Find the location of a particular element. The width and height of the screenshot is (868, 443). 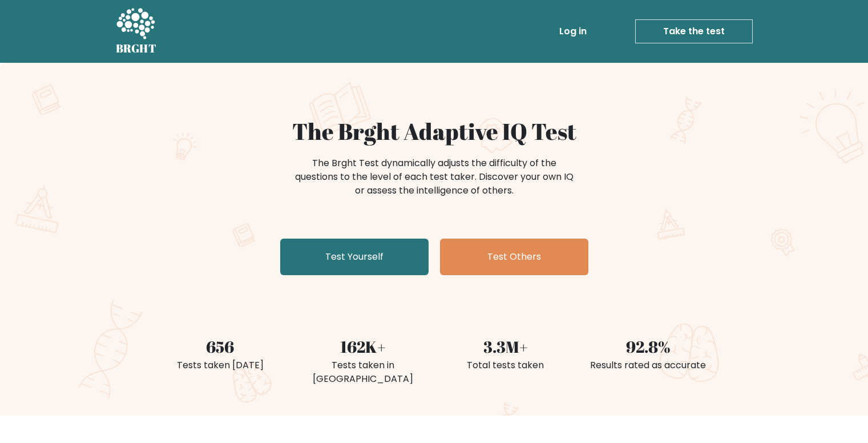

div: 162K+ is located at coordinates (363, 346).